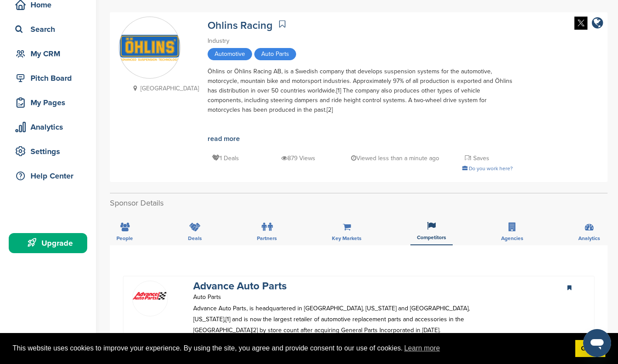 The height and width of the screenshot is (364, 618). Describe the element at coordinates (396, 158) in the screenshot. I see `p: Viewed less than a minute ago` at that location.